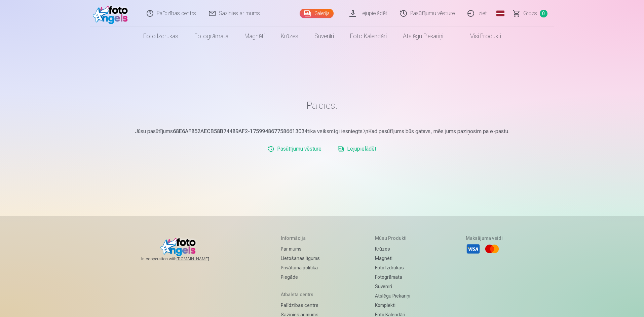 The height and width of the screenshot is (317, 644). I want to click on span: In cooperation with, so click(183, 259).